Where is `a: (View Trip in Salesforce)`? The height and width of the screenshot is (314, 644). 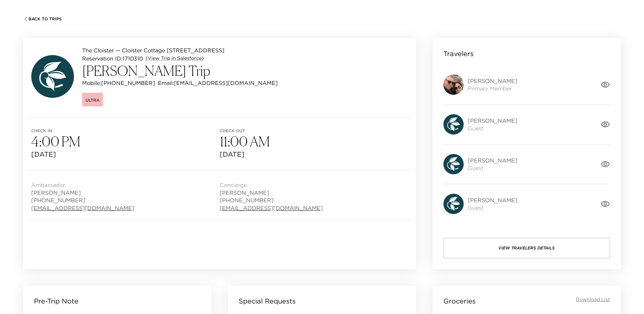
a: (View Trip in Salesforce) is located at coordinates (175, 58).